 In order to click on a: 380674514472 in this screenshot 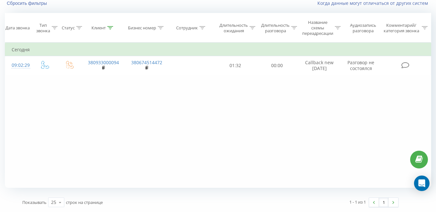, I will do `click(147, 62)`.